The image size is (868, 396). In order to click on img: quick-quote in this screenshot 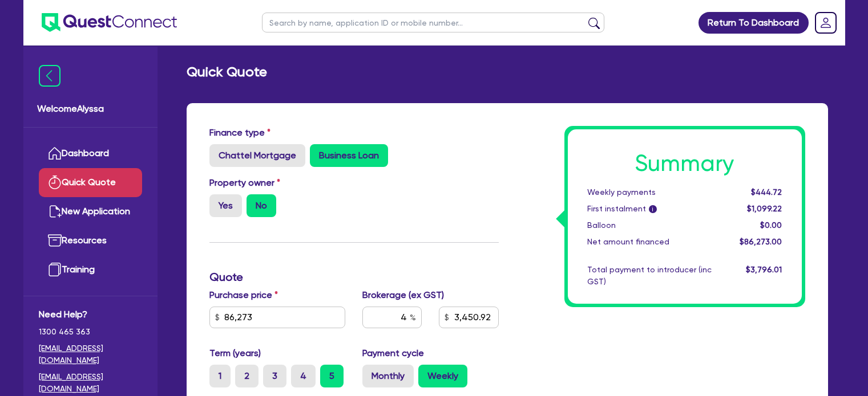, I will do `click(55, 182)`.